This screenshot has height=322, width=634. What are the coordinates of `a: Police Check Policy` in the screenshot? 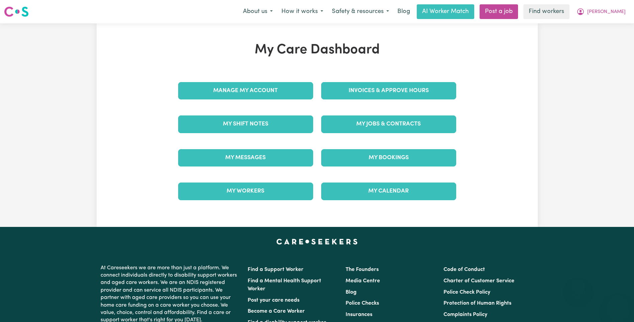 It's located at (467, 293).